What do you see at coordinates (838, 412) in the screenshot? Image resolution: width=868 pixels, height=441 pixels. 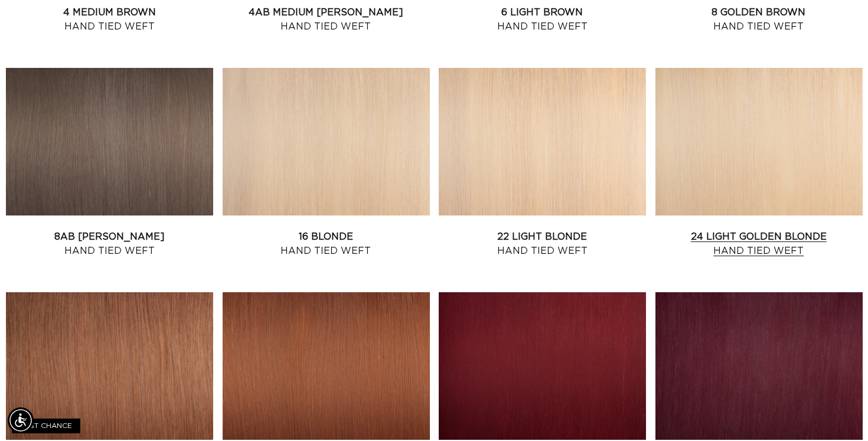 I see `div: Chat Widget` at bounding box center [838, 412].